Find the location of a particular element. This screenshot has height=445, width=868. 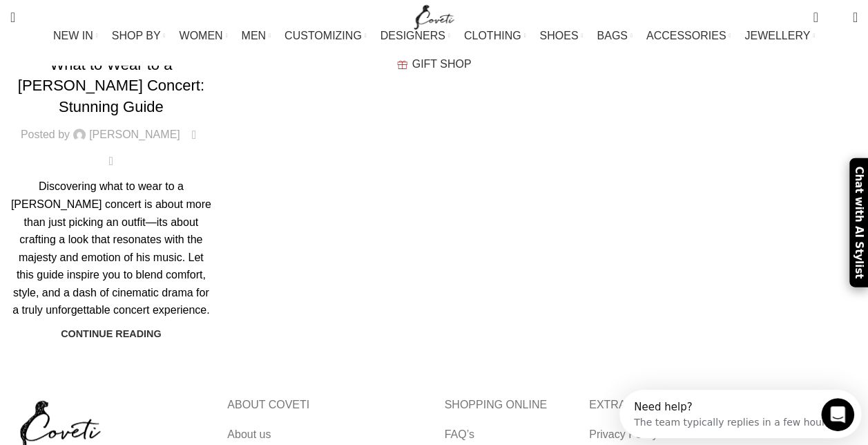

span: CLOTHING is located at coordinates (492, 35).